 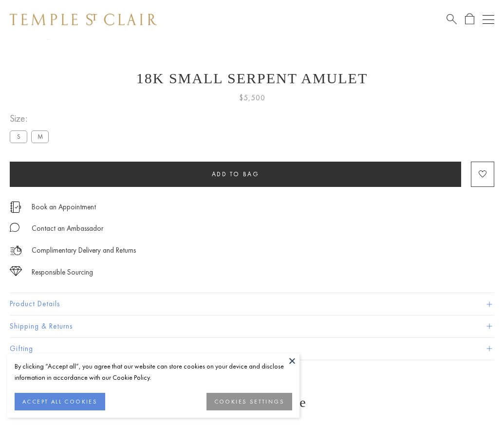 I want to click on a: Search, so click(x=451, y=19).